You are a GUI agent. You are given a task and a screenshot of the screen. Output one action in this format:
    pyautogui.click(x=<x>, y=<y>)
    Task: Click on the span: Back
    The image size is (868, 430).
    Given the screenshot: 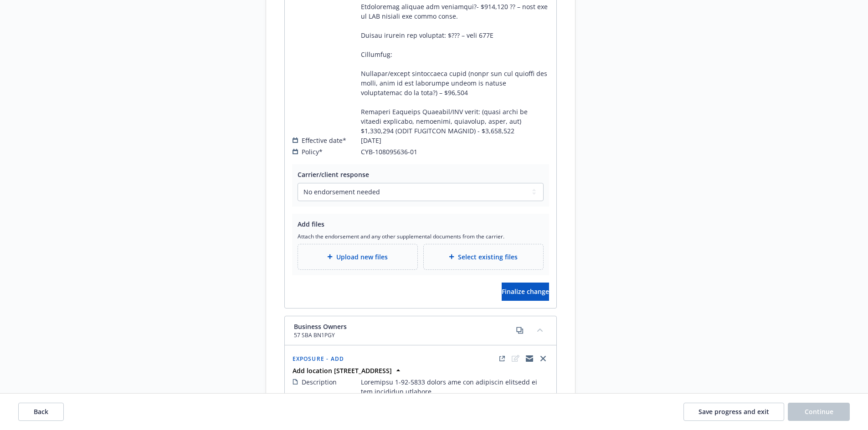 What is the action you would take?
    pyautogui.click(x=41, y=411)
    